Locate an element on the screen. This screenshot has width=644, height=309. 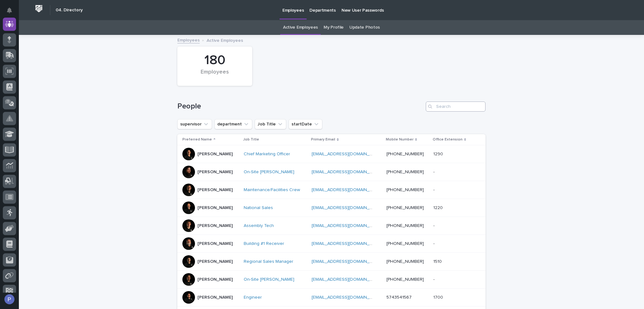
h2: 04. Directory is located at coordinates (69, 10).